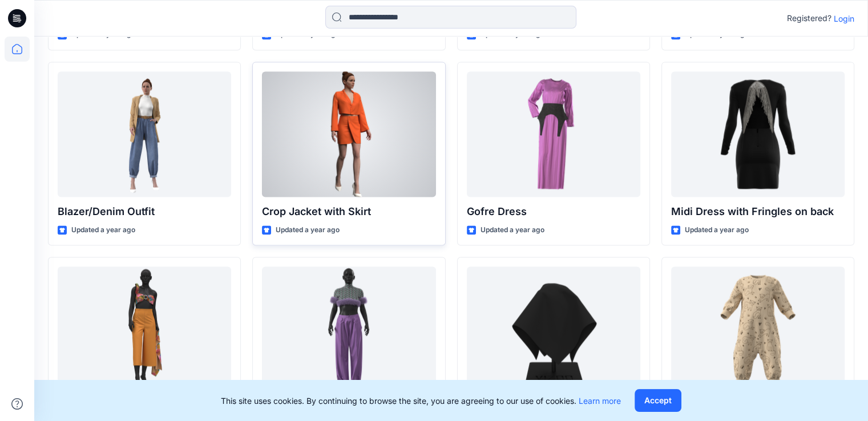  Describe the element at coordinates (758, 134) in the screenshot. I see `a: Midi Dress with Fringles on back` at that location.